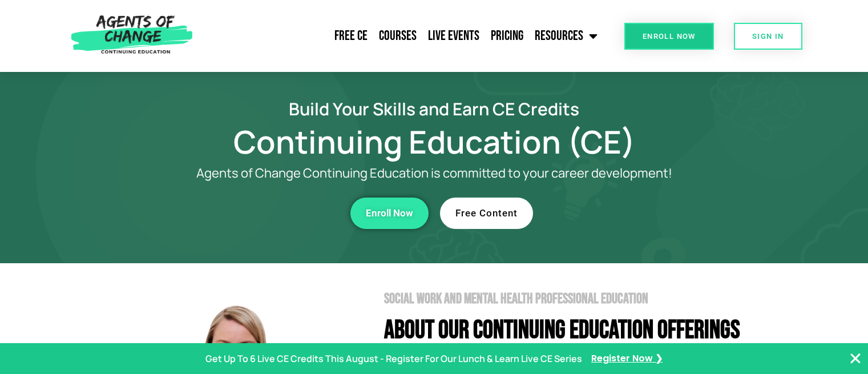  I want to click on a: Live Events, so click(454, 36).